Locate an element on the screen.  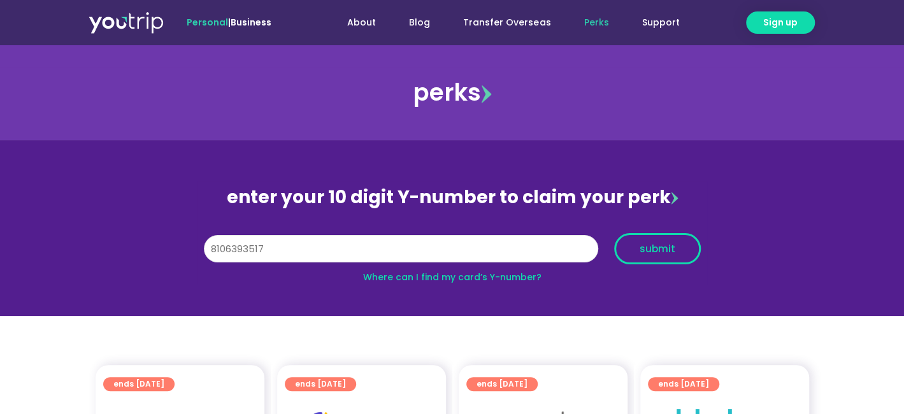
a: Blog is located at coordinates (419, 22).